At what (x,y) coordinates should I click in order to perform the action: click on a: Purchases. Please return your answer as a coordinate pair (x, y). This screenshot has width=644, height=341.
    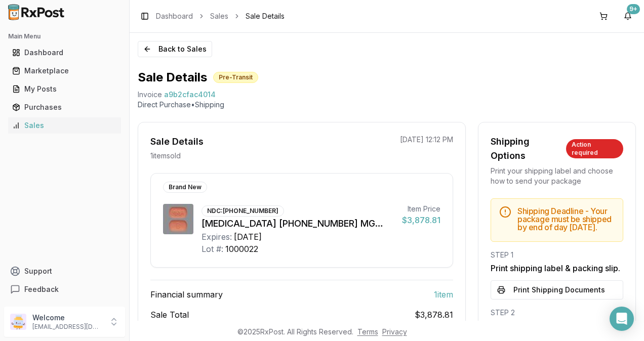
    Looking at the image, I should click on (64, 107).